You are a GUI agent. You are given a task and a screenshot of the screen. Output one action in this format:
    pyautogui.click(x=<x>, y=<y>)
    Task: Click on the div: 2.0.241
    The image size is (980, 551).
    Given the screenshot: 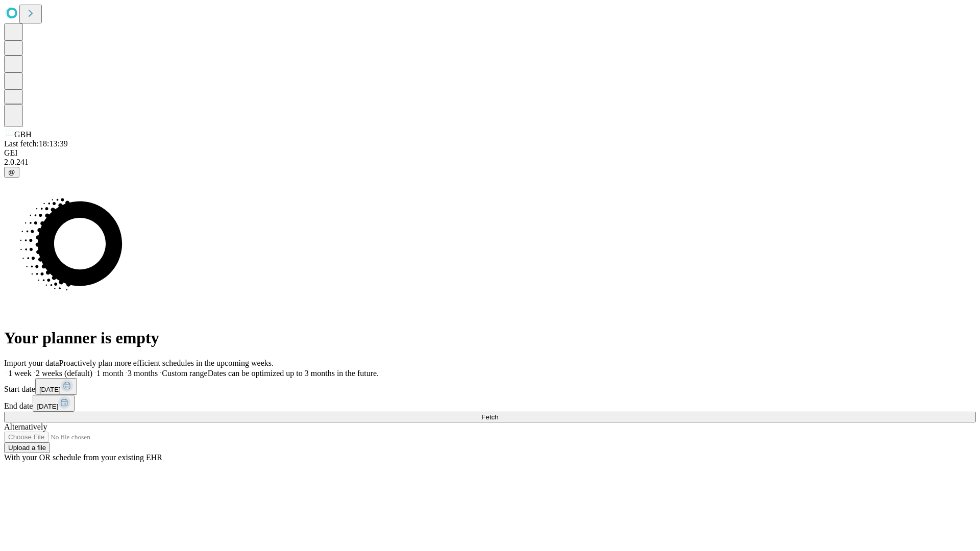 What is the action you would take?
    pyautogui.click(x=490, y=162)
    